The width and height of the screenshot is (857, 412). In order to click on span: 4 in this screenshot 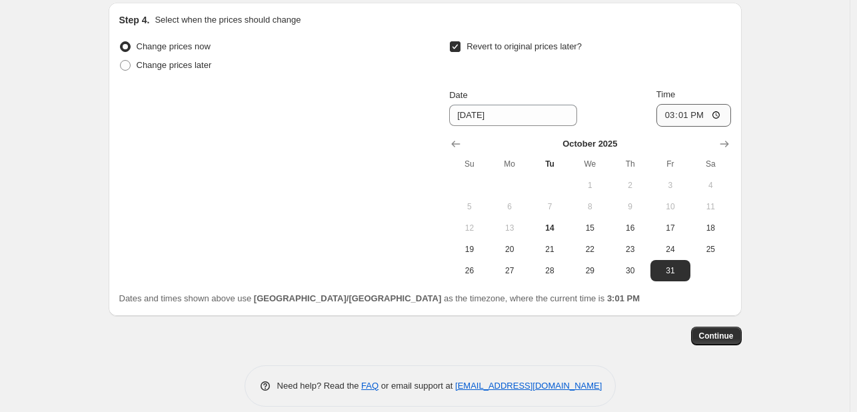, I will do `click(711, 185)`.